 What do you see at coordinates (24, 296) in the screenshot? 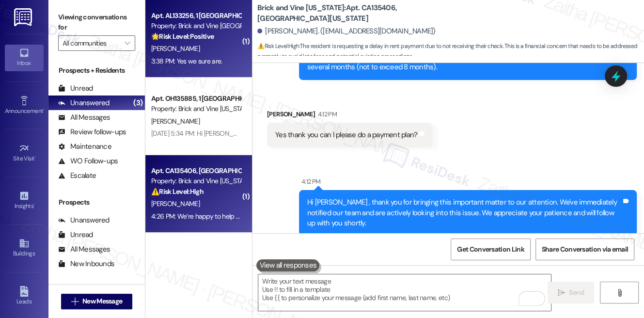
I see `a: Leads` at bounding box center [24, 296].